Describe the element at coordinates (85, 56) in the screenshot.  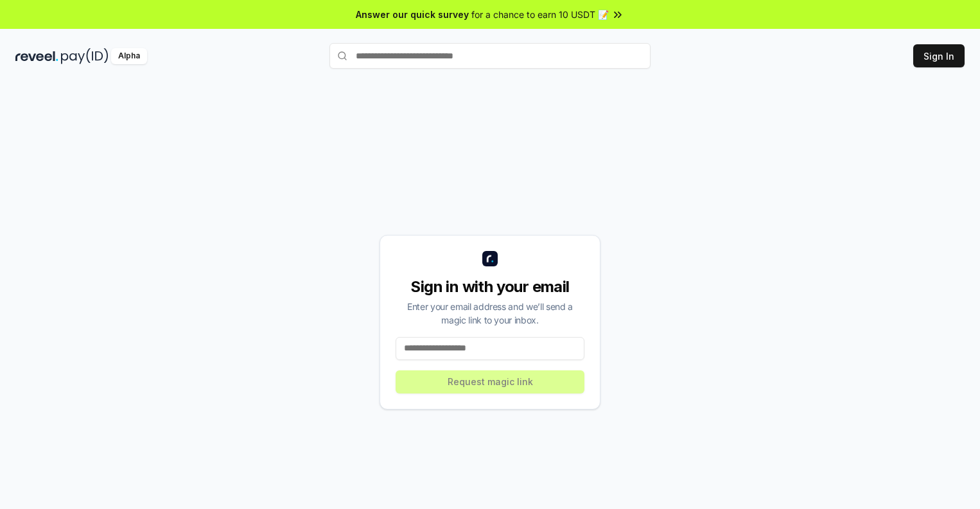
I see `img: pay_id` at that location.